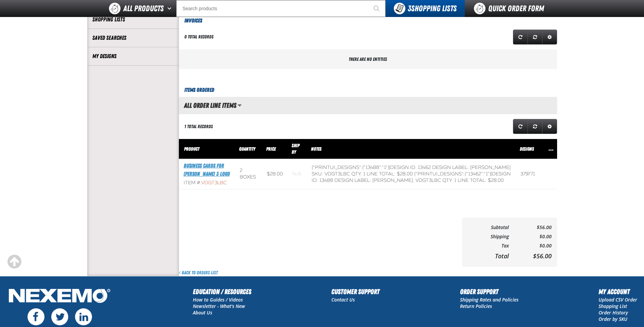  Describe the element at coordinates (133, 38) in the screenshot. I see `a: Saved Searches` at that location.